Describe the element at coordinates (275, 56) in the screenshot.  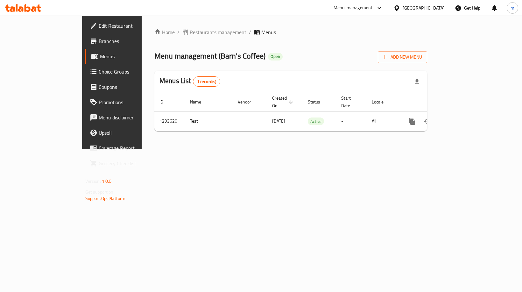
I see `span: Open` at that location.